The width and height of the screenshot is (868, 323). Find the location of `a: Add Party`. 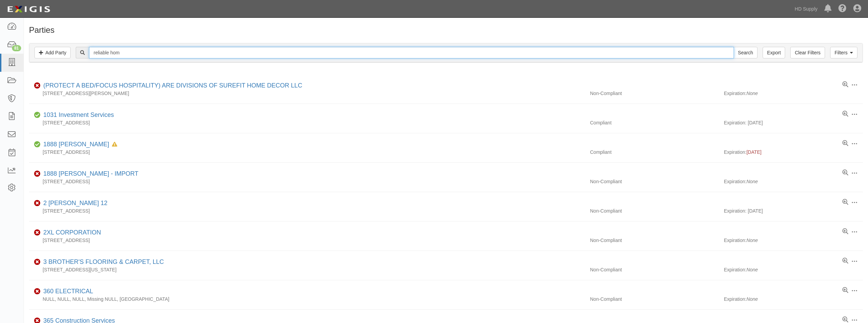

a: Add Party is located at coordinates (52, 52).